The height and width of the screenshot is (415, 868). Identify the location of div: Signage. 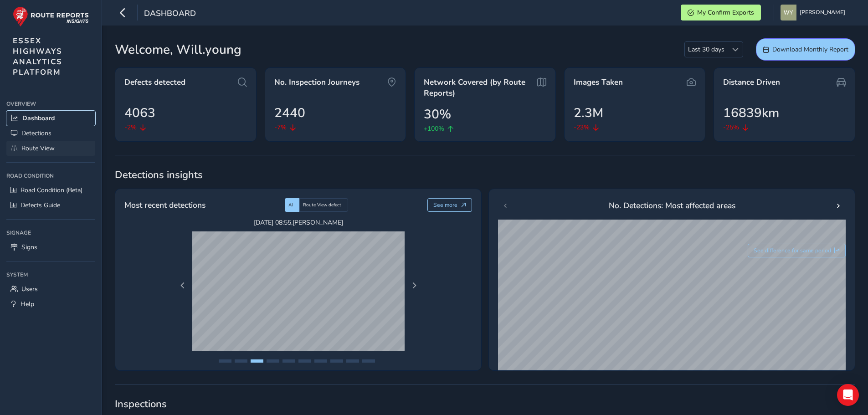
(51, 233).